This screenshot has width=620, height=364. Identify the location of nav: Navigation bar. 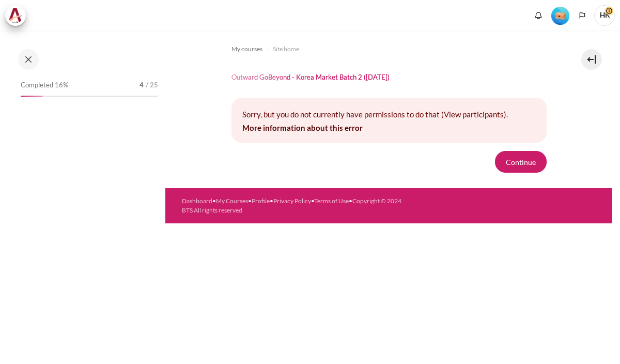
(389, 49).